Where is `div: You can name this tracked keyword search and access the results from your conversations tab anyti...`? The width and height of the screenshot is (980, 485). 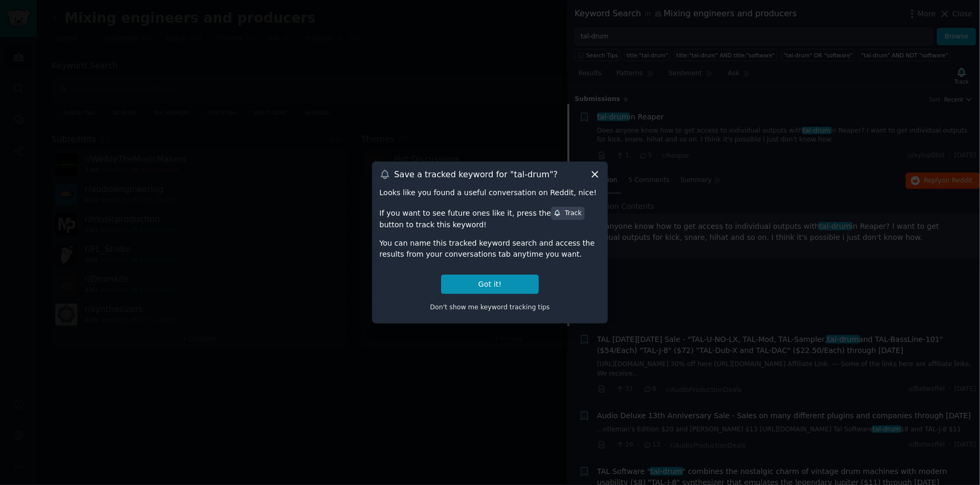 div: You can name this tracked keyword search and access the results from your conversations tab anyti... is located at coordinates (490, 249).